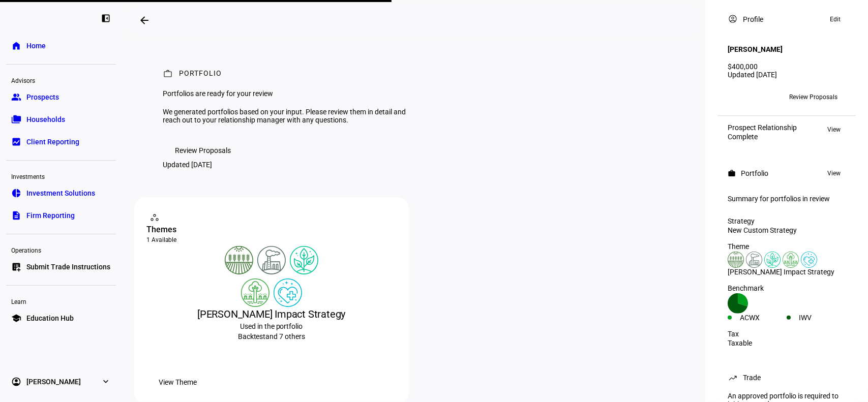 Image resolution: width=868 pixels, height=402 pixels. What do you see at coordinates (16, 97) in the screenshot?
I see `eth-mat-symbol: group` at bounding box center [16, 97].